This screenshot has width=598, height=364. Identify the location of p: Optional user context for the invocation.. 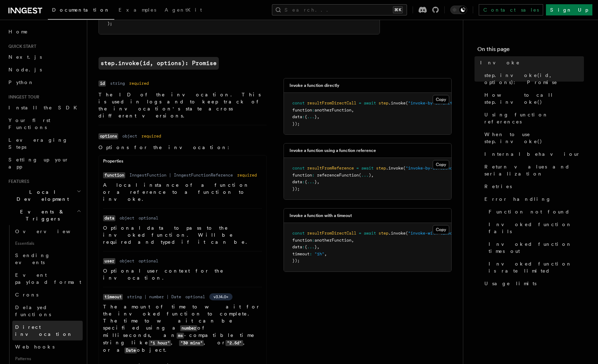
(182, 275).